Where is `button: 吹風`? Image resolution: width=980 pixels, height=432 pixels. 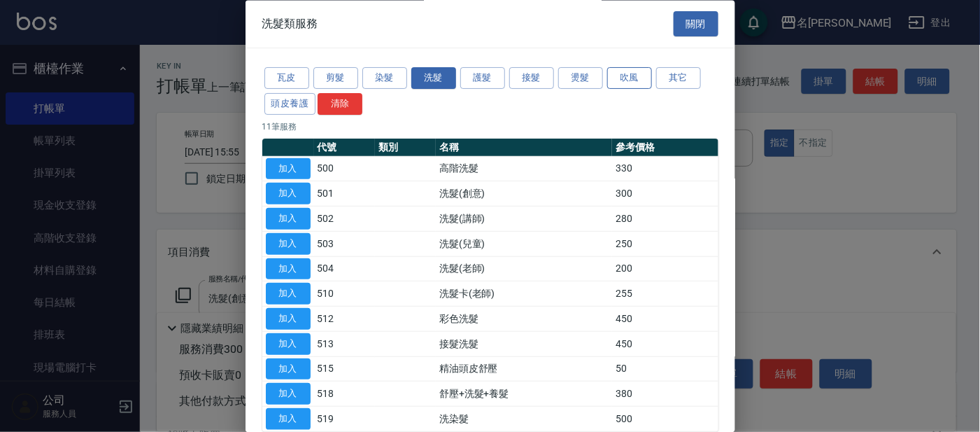 button: 吹風 is located at coordinates (630, 78).